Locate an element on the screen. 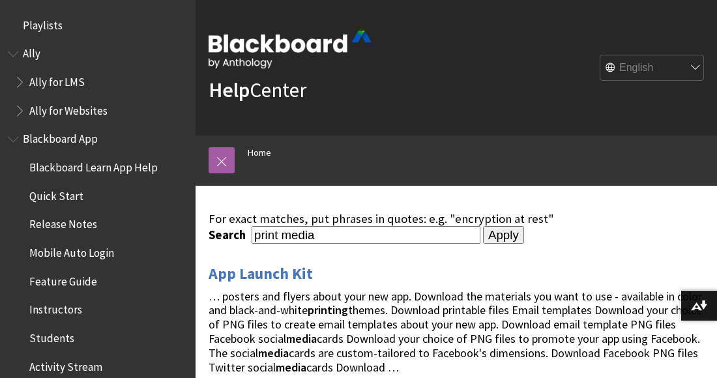 The width and height of the screenshot is (717, 378). input: Apply is located at coordinates (503, 235).